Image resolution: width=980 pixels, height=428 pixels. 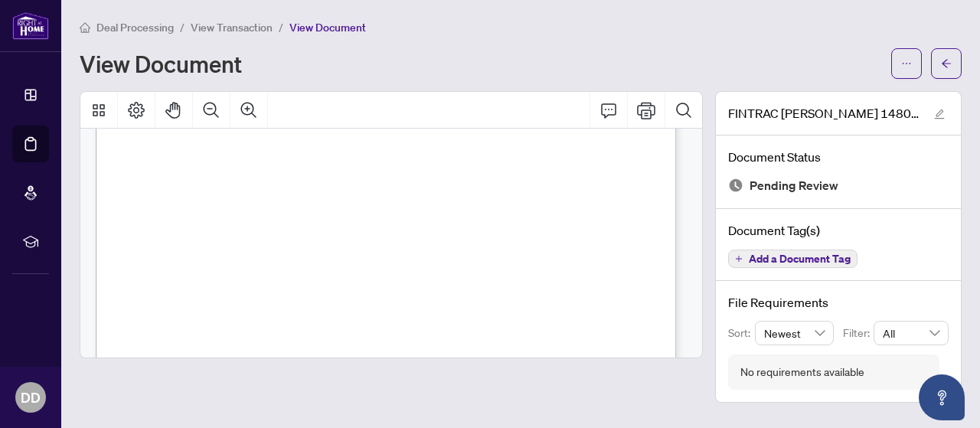 I want to click on span: DD, so click(x=31, y=397).